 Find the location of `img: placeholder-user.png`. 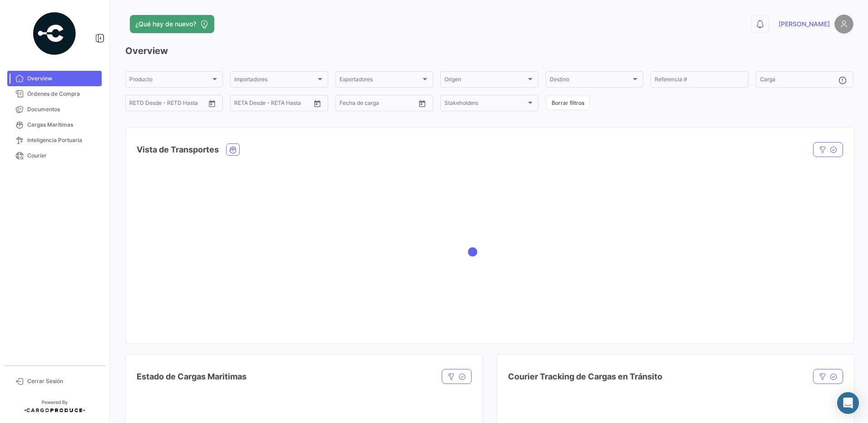

img: placeholder-user.png is located at coordinates (844, 24).